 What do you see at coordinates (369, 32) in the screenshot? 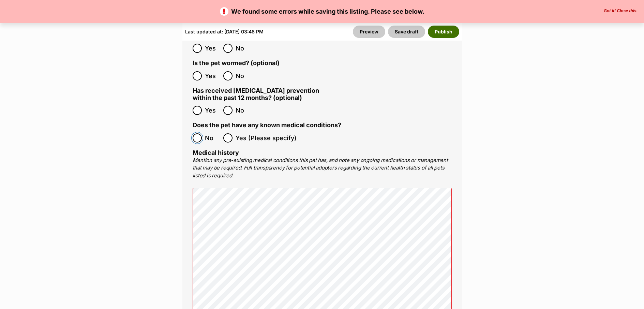
I see `a: Preview` at bounding box center [369, 32].